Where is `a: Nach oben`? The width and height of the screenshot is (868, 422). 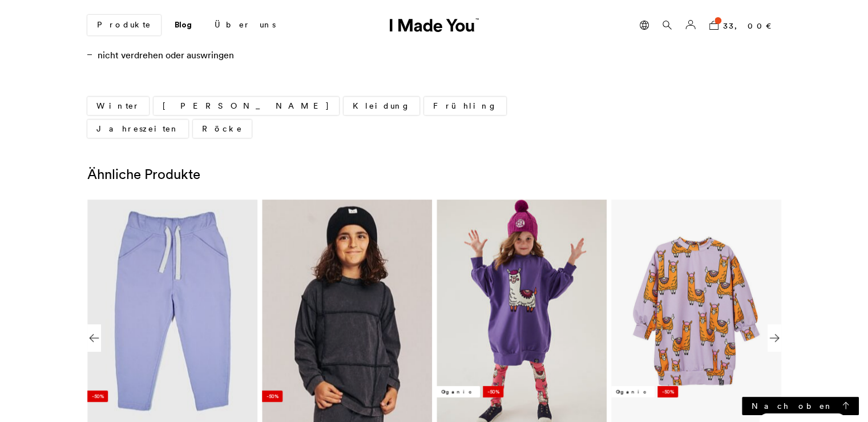 a: Nach oben is located at coordinates (800, 405).